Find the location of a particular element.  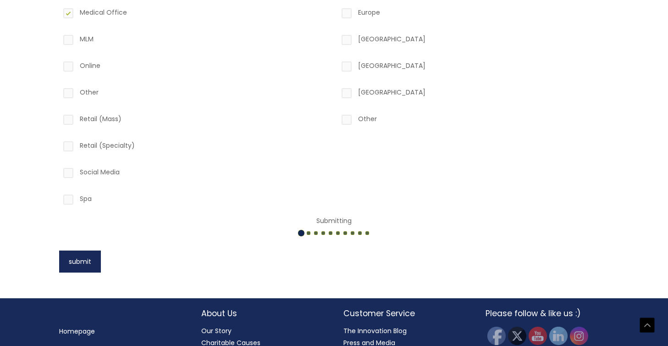

h2: Please follow & like us :) is located at coordinates (548, 313).